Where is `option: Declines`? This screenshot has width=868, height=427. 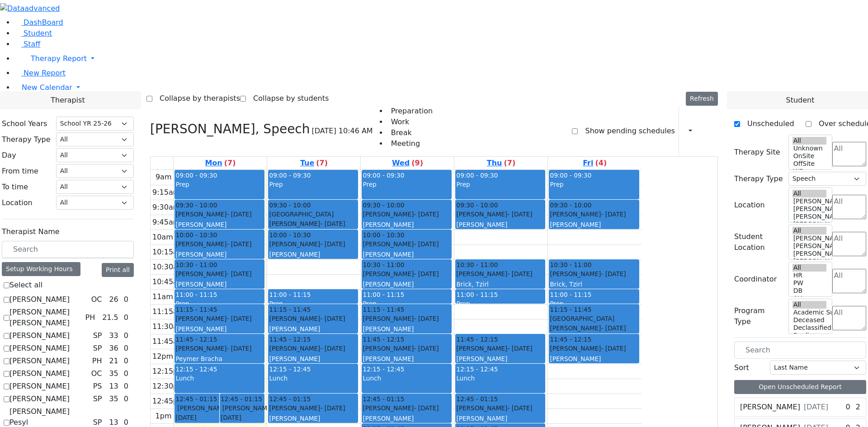 option: Declines is located at coordinates (810, 335).